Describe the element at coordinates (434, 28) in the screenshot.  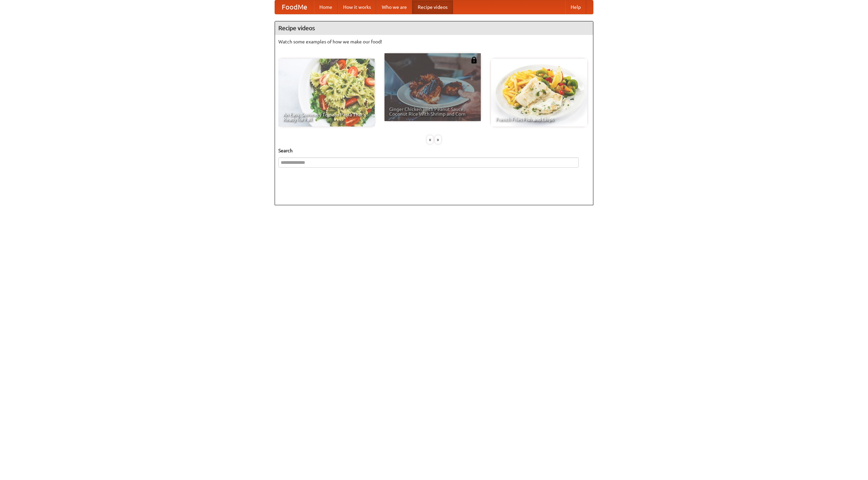
I see `h4: Recipe videos` at that location.